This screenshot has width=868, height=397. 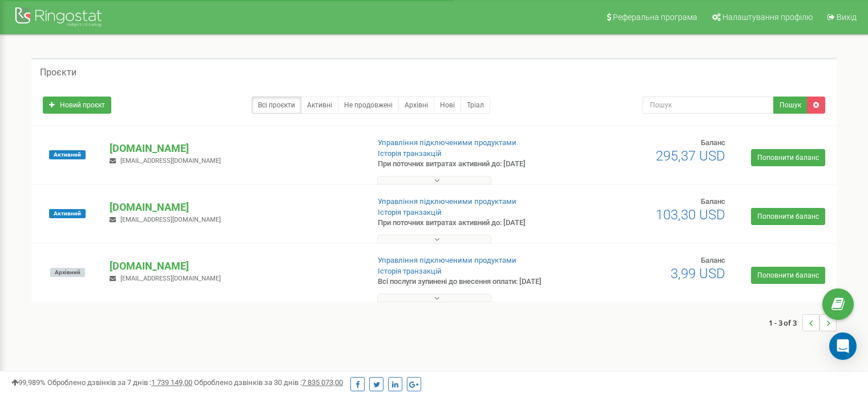 What do you see at coordinates (276, 105) in the screenshot?
I see `a: Всі проєкти` at bounding box center [276, 105].